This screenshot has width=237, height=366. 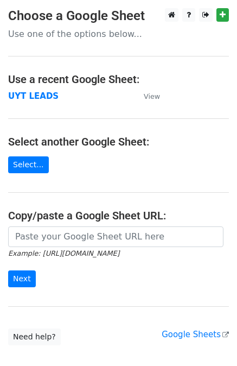 What do you see at coordinates (22, 279) in the screenshot?
I see `input: Next` at bounding box center [22, 279].